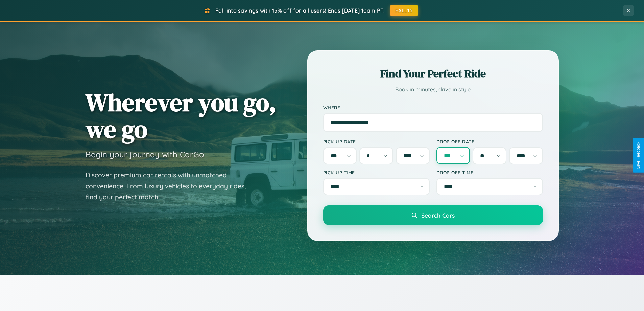 This screenshot has width=644, height=311. I want to click on button: Search Cars, so click(433, 215).